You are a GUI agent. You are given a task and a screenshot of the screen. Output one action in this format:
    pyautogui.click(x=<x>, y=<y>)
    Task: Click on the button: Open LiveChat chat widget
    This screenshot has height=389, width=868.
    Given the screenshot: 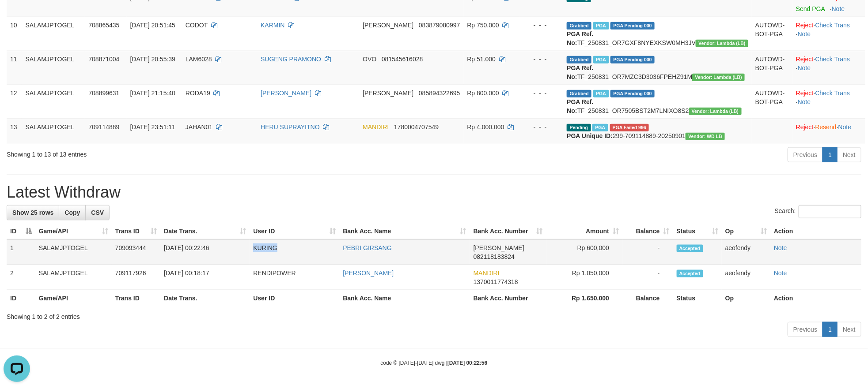 What is the action you would take?
    pyautogui.click(x=17, y=17)
    